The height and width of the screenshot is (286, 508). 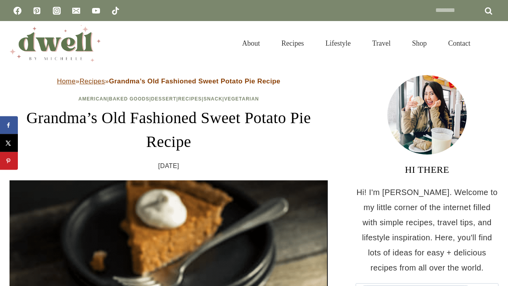 What do you see at coordinates (37, 11) in the screenshot?
I see `a: Pinterest` at bounding box center [37, 11].